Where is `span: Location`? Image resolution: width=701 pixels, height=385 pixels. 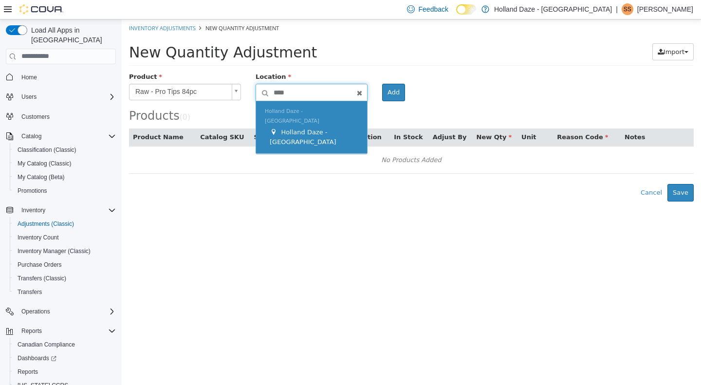
span: Location is located at coordinates (151, 57).